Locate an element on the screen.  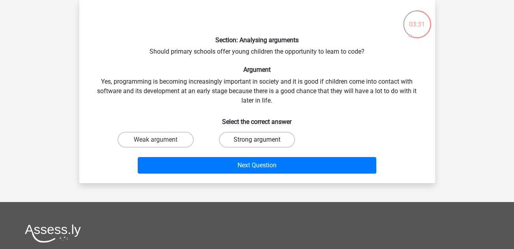
h6: Argument is located at coordinates (257, 69).